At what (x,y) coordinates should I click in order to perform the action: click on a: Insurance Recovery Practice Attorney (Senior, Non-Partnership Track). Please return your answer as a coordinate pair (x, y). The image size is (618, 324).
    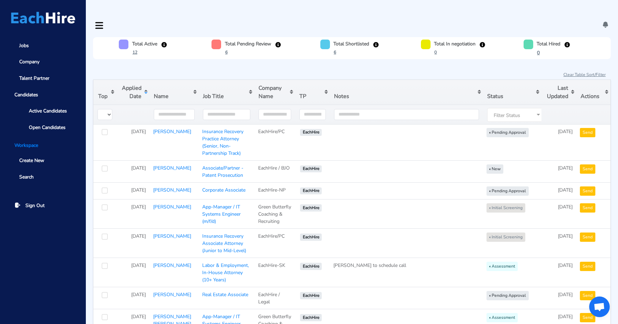
    Looking at the image, I should click on (223, 142).